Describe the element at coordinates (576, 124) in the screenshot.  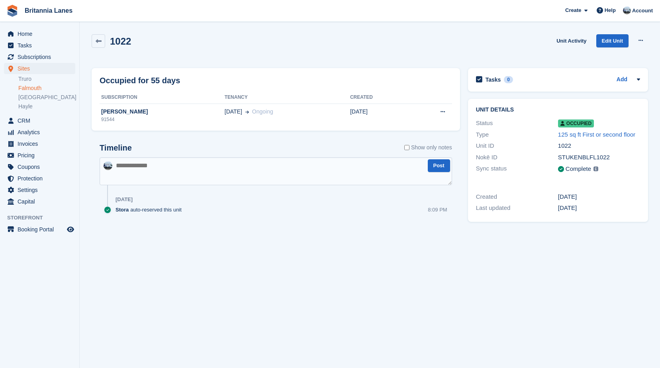
I see `span: Occupied` at that location.